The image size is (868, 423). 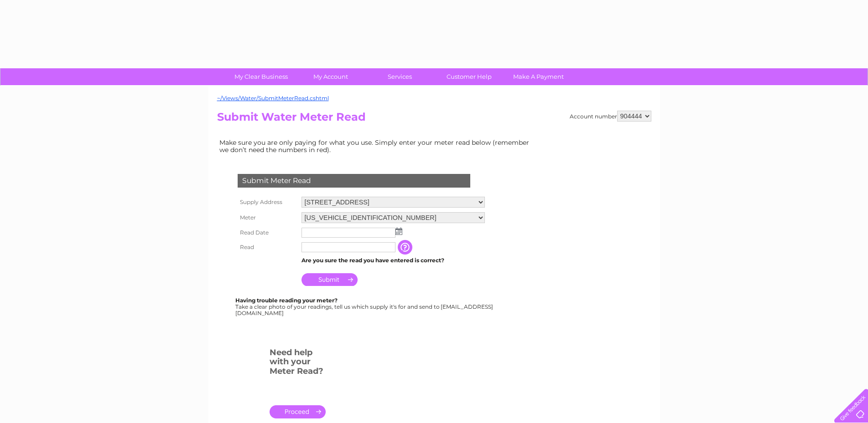 What do you see at coordinates (267, 247) in the screenshot?
I see `th: Read` at bounding box center [267, 247].